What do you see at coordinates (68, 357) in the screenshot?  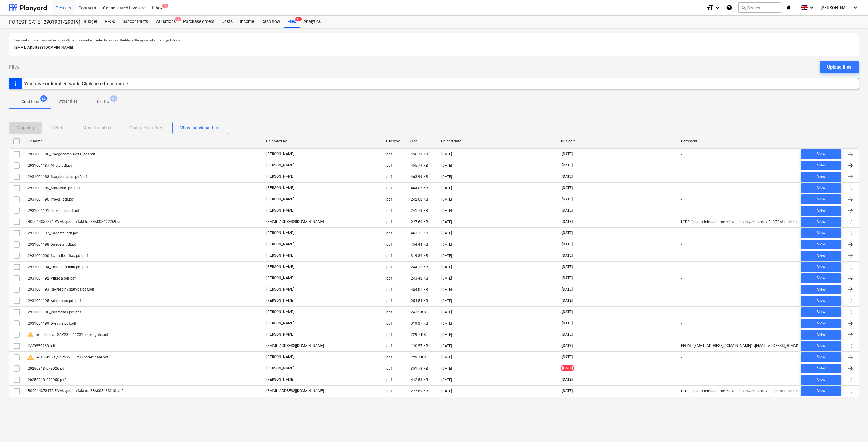 I see `div: Telia Lietuva_SAP232011231 forest gate.pdf` at bounding box center [68, 357].